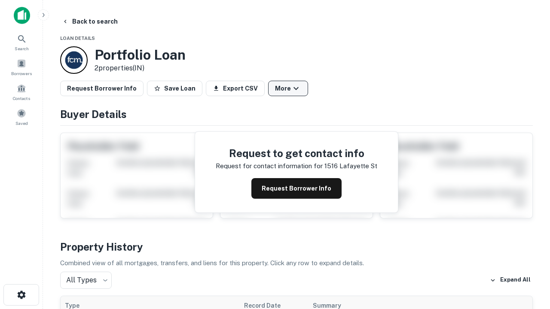 The image size is (550, 309). I want to click on button: Export CSV, so click(235, 88).